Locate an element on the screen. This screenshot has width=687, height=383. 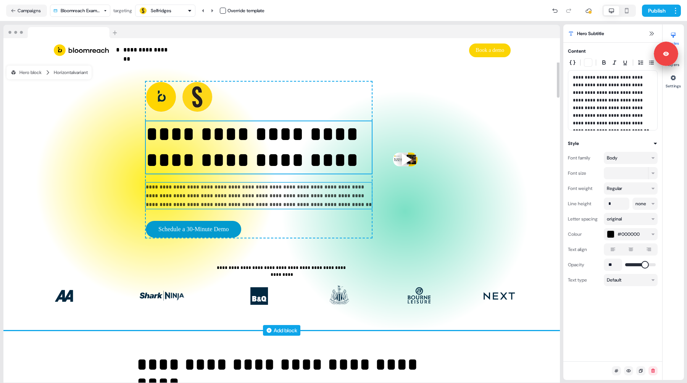
button: Campaigns is located at coordinates (26, 11).